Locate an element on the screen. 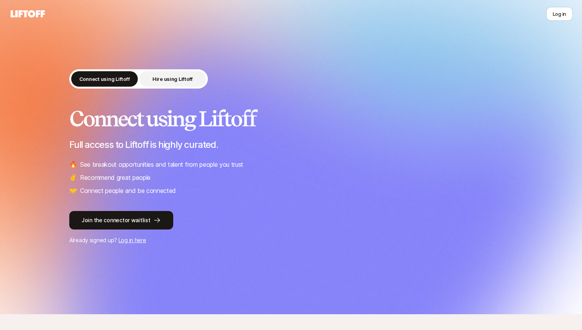 The width and height of the screenshot is (582, 330). p: Already signed up? is located at coordinates (291, 240).